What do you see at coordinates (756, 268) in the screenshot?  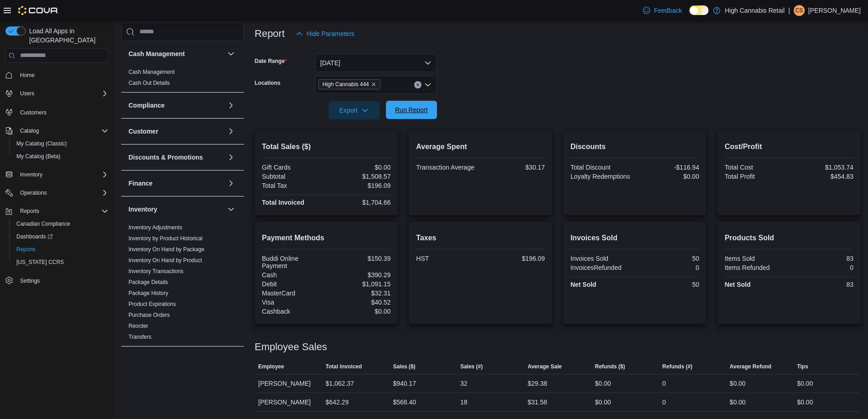 I see `div: Items Refunded` at bounding box center [756, 268].